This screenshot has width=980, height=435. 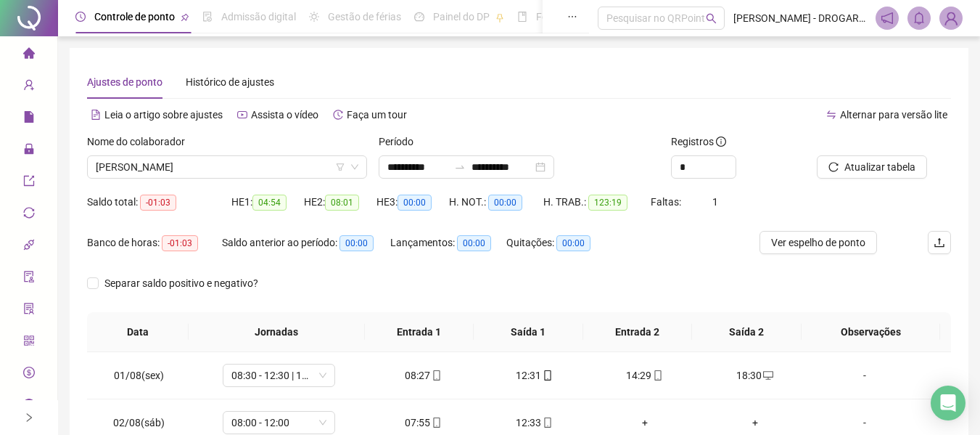 I want to click on span: file-text, so click(x=96, y=114).